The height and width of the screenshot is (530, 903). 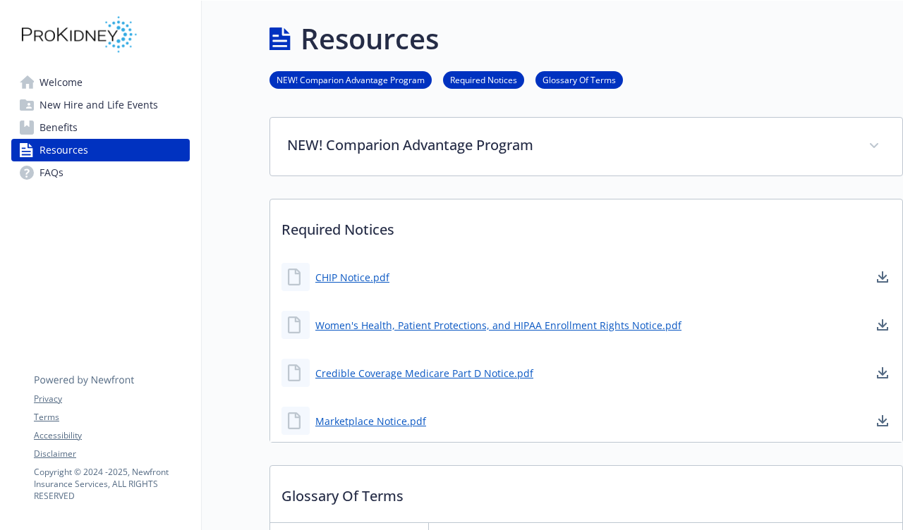 I want to click on p: Copyright © 2024 - 2025 , Newfront Insurance Services, ALL RIGHTS RESERVED, so click(x=111, y=484).